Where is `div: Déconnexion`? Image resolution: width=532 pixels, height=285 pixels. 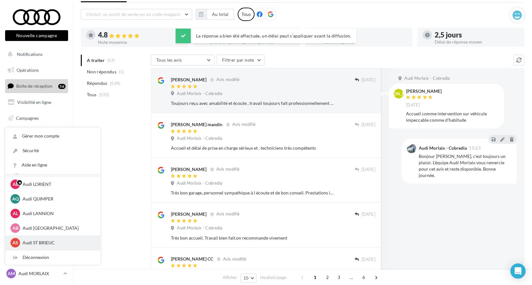
div: Déconnexion is located at coordinates (53, 258).